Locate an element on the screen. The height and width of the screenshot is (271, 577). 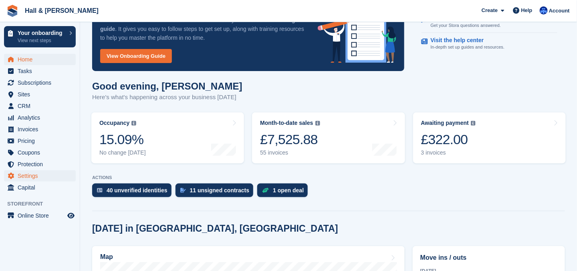
p: Your onboarding is located at coordinates (41, 33).